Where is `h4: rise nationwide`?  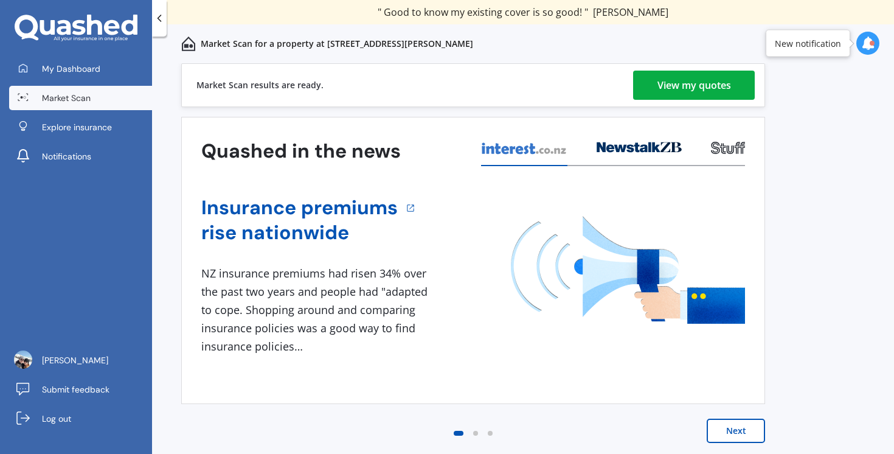
h4: rise nationwide is located at coordinates (299, 232).